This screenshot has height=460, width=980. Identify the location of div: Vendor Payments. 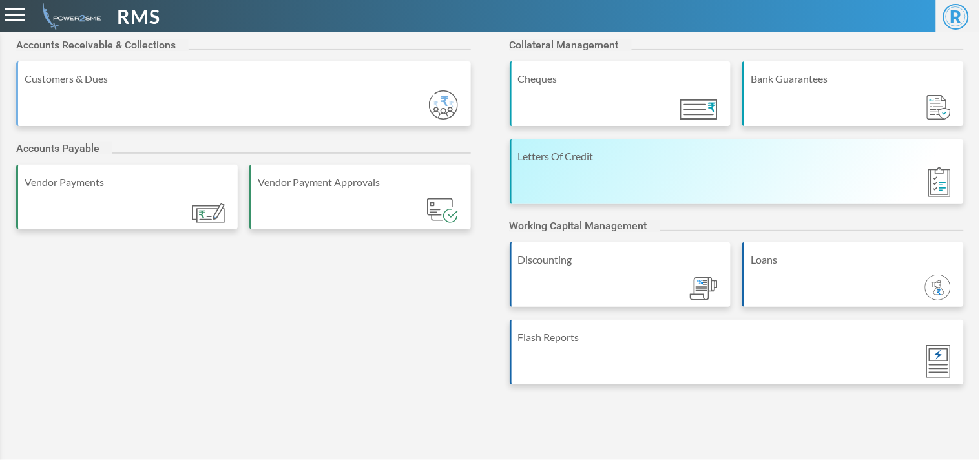
(128, 183).